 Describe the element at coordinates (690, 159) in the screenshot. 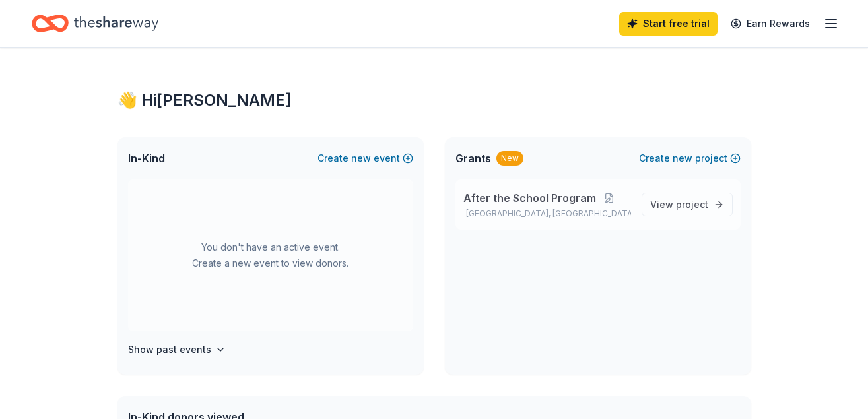

I see `button: Createnewproject` at that location.